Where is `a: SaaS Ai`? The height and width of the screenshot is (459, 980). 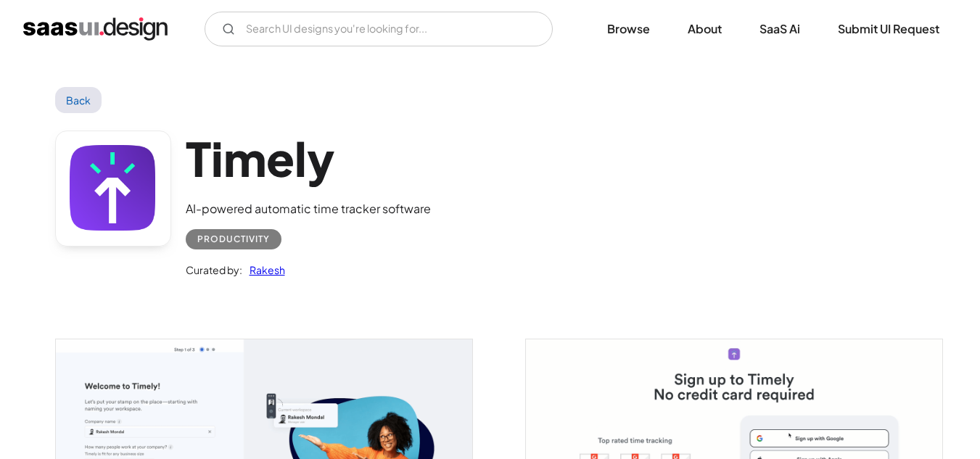 a: SaaS Ai is located at coordinates (780, 29).